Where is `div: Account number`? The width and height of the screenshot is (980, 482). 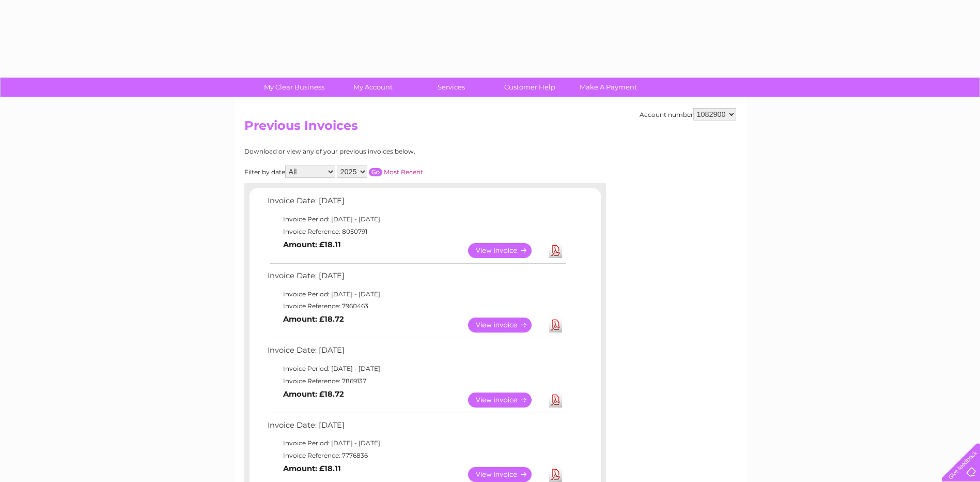 div: Account number is located at coordinates (687, 114).